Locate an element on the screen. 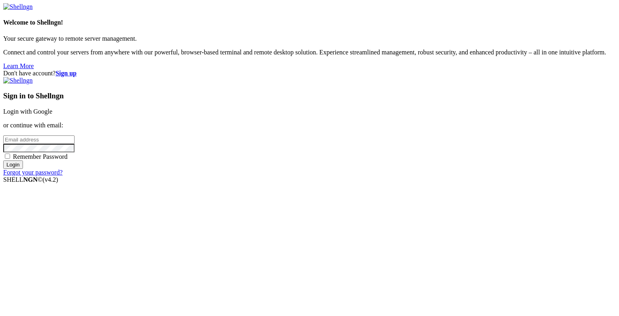 The height and width of the screenshot is (316, 619). p: Connect and control your servers from anywhere with our powerful, browser-based terminal and remo... is located at coordinates (309, 52).